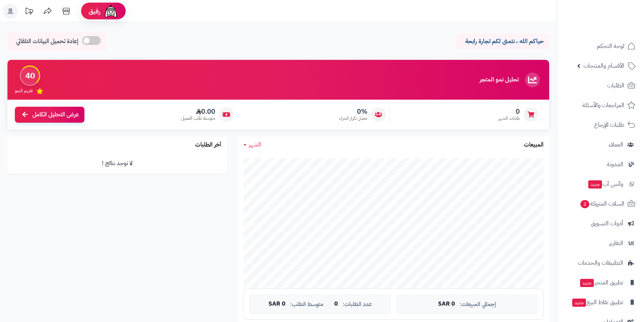 The width and height of the screenshot is (644, 322). Describe the element at coordinates (94, 11) in the screenshot. I see `span: رفيق` at that location.